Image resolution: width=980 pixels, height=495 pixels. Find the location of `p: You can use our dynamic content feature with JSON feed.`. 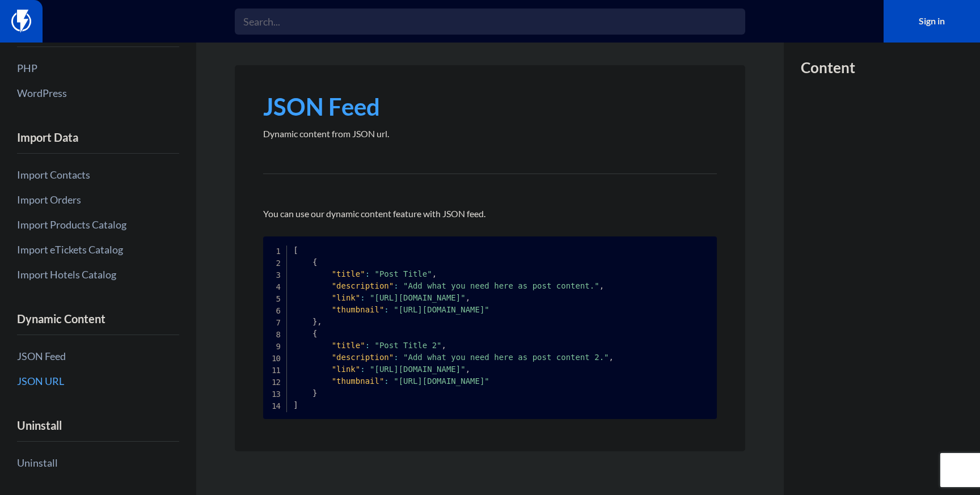

p: You can use our dynamic content feature with JSON feed. is located at coordinates (490, 214).